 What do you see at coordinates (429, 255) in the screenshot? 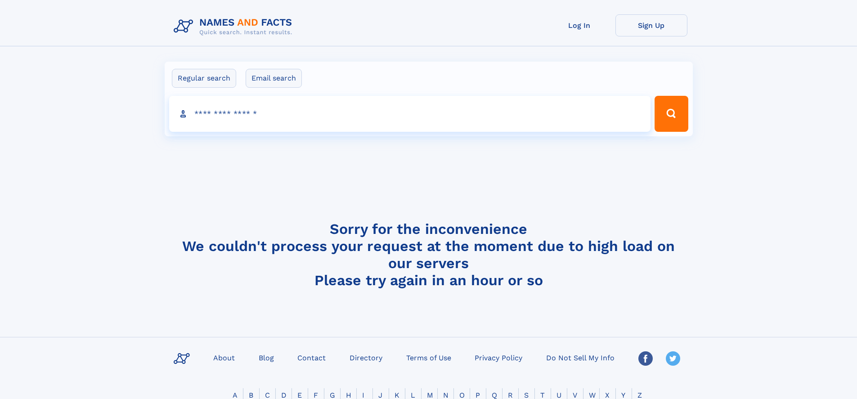
I see `h4: Sorry for the inconvenience We couldn't process your request at the moment due to high load on ou...` at bounding box center [429, 255].